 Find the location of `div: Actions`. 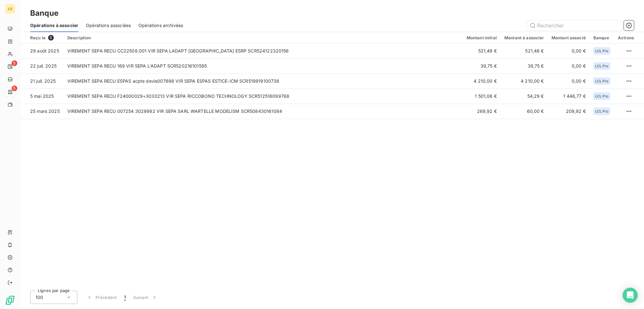

div: Actions is located at coordinates (626, 38).